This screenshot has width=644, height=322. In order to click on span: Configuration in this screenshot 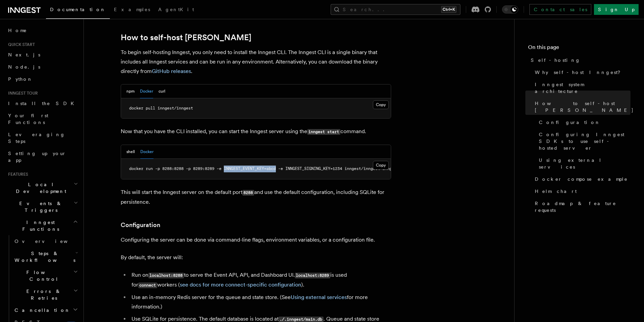, I will do `click(570, 122)`.